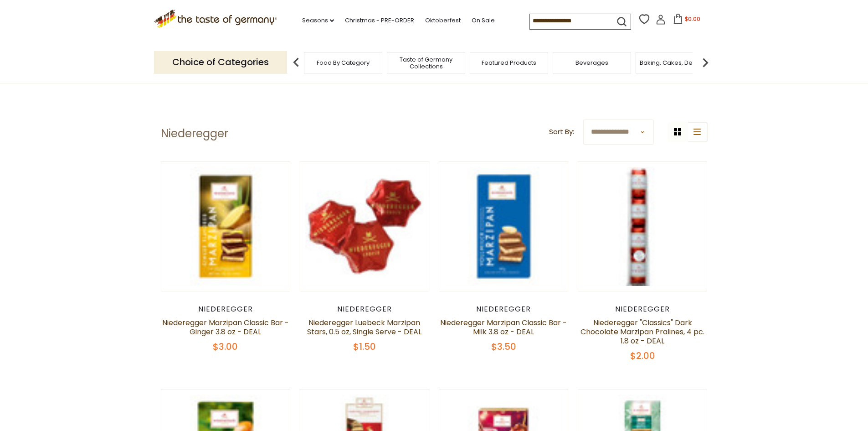 This screenshot has height=431, width=868. Describe the element at coordinates (643, 356) in the screenshot. I see `span: $2.00` at that location.